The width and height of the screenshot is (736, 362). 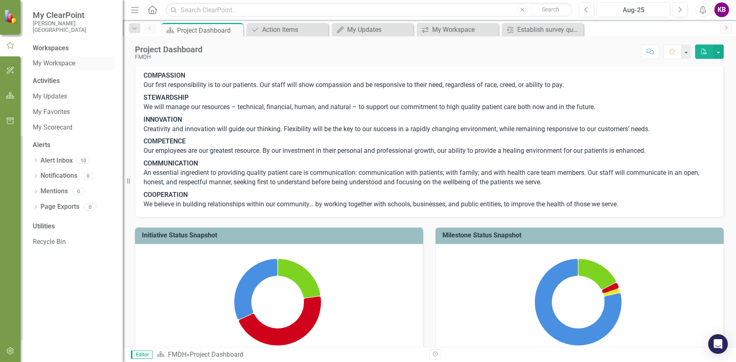 What do you see at coordinates (379, 29) in the screenshot?
I see `div: My Updates` at bounding box center [379, 29].